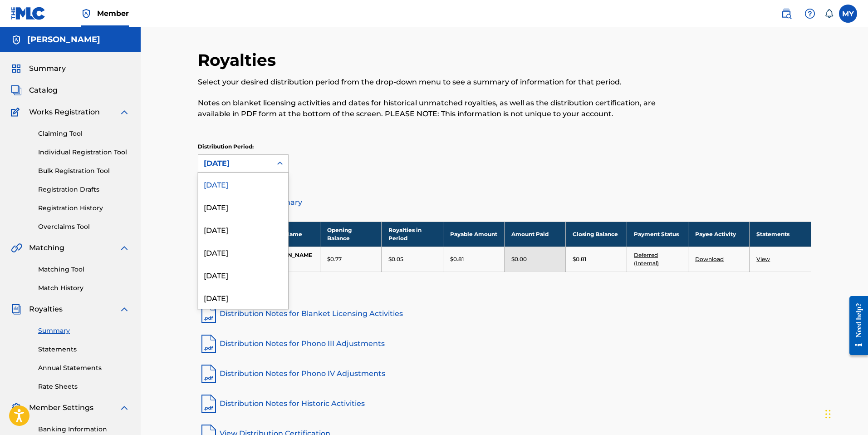  Describe the element at coordinates (16, 31) in the screenshot. I see `div: Need help?` at that location.